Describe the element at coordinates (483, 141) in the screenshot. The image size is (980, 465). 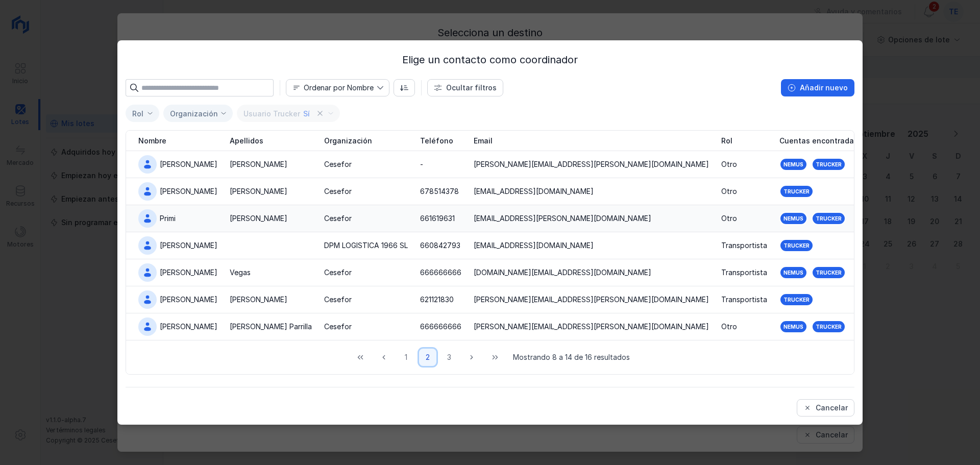
I see `span: Email` at that location.